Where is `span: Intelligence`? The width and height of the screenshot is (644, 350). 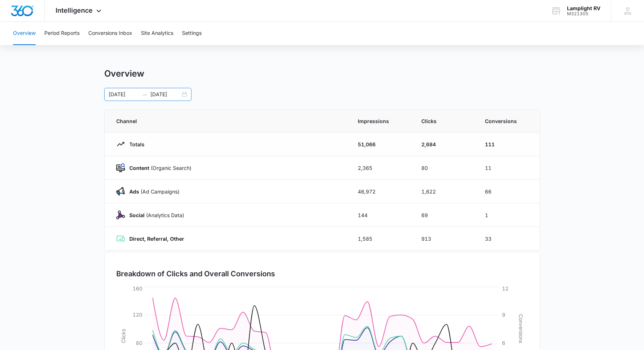 span: Intelligence is located at coordinates (74, 10).